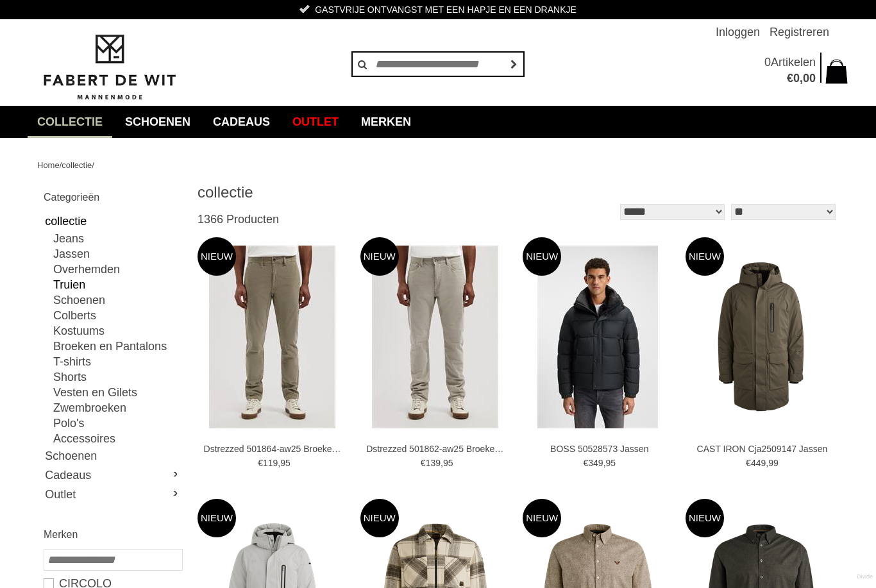  I want to click on h2: Merken, so click(113, 534).